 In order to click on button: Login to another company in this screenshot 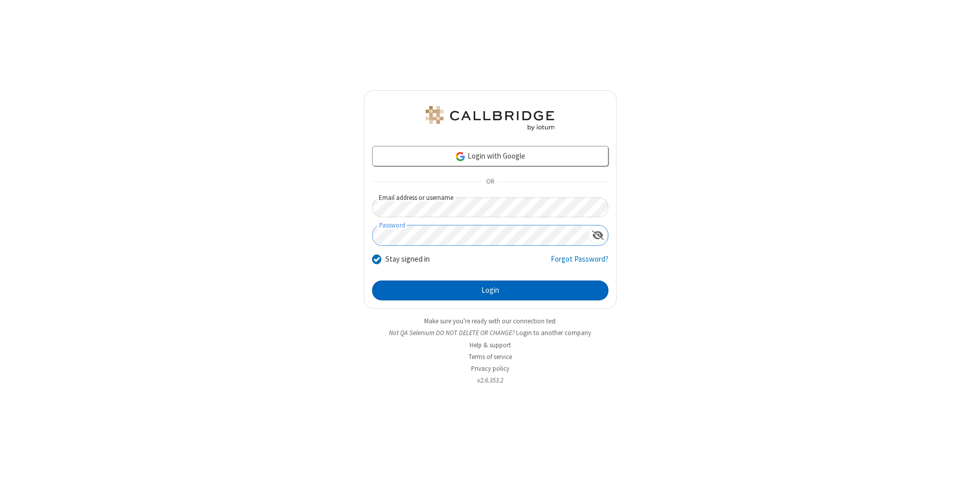, I will do `click(553, 333)`.